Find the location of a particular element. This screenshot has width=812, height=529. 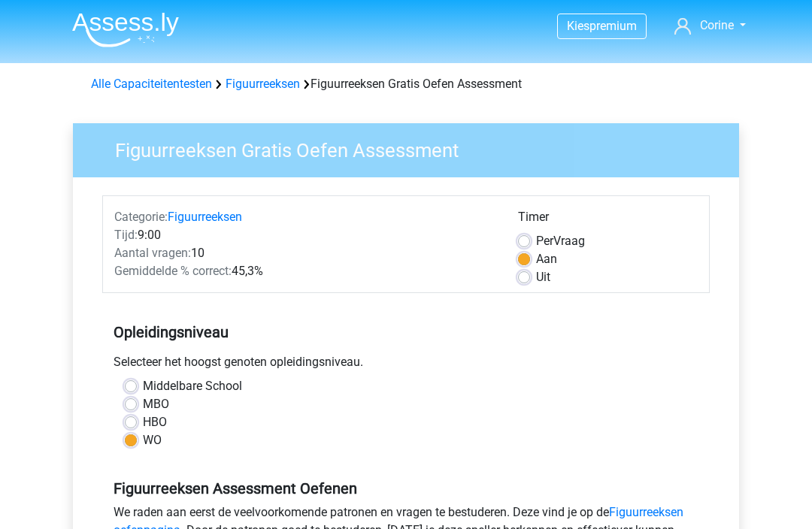

div: 9:00 is located at coordinates (305, 235).